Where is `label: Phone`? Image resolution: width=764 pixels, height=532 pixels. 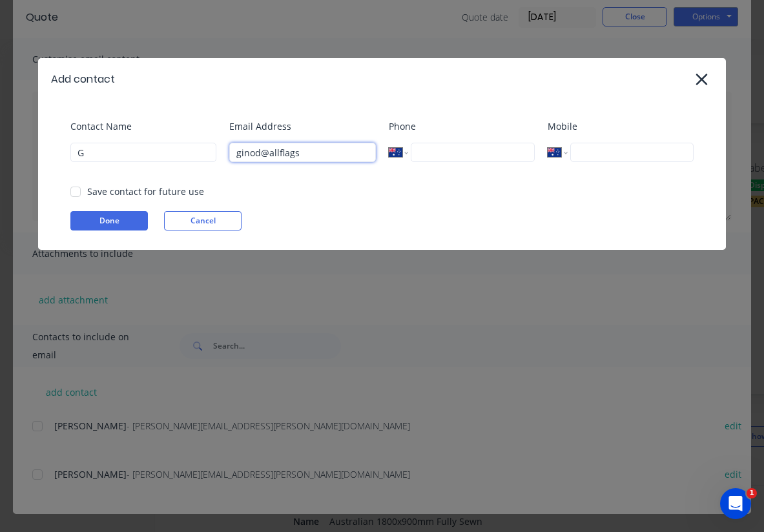
label: Phone is located at coordinates (462, 126).